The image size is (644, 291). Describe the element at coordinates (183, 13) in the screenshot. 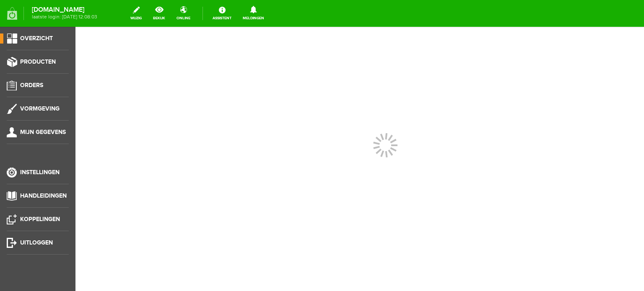

I see `a: online` at that location.